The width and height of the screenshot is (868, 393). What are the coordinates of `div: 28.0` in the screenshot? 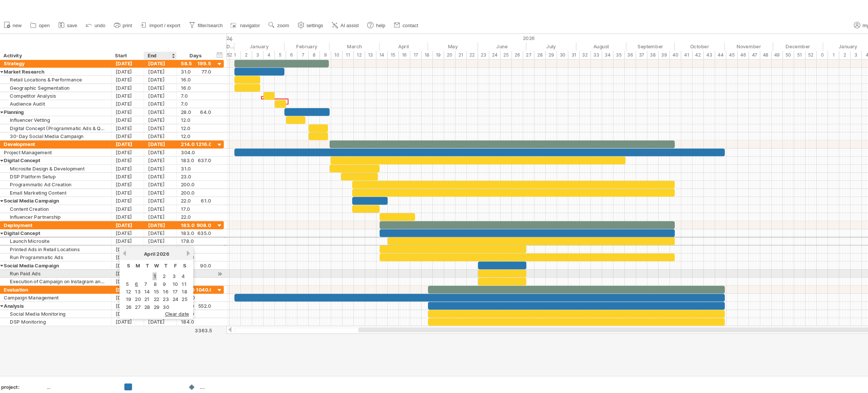 It's located at (187, 104).